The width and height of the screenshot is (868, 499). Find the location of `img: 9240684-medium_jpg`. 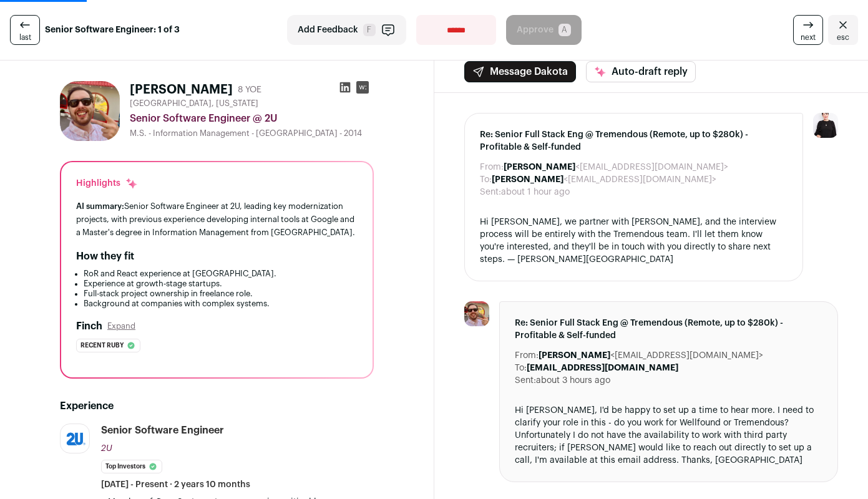

img: 9240684-medium_jpg is located at coordinates (826, 126).